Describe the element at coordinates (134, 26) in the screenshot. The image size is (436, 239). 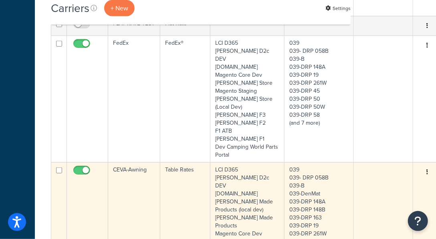
I see `td: FLAT RATE TEST` at that location.